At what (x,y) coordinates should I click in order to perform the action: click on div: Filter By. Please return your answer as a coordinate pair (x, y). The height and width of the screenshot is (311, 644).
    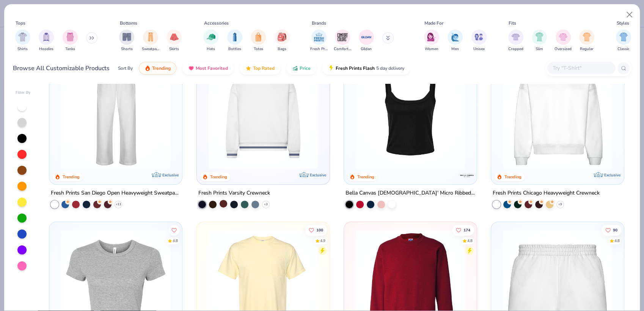
    Looking at the image, I should click on (23, 92).